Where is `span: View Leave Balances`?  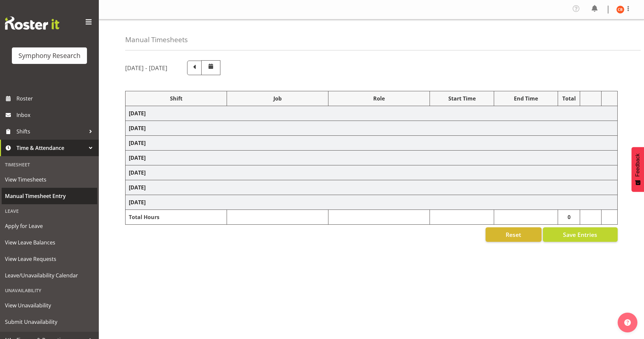
span: View Leave Balances is located at coordinates (50, 243).